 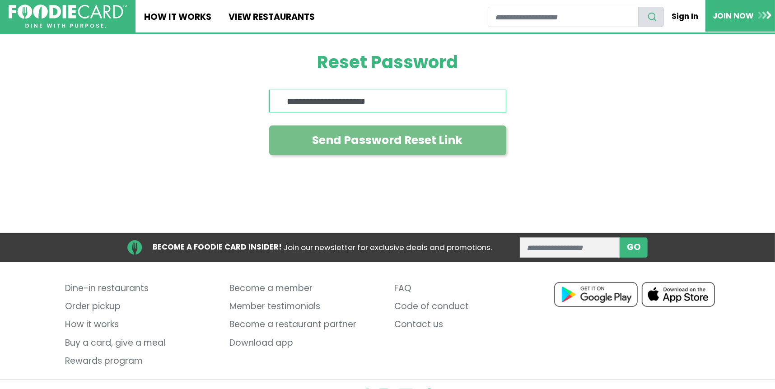 What do you see at coordinates (570, 247) in the screenshot?
I see `input: enter email address` at bounding box center [570, 247].